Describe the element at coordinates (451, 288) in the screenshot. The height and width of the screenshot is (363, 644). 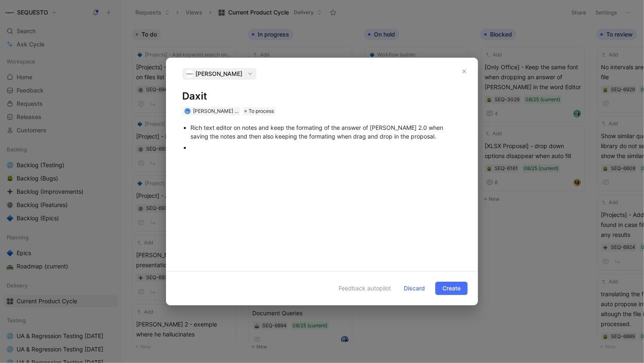
I see `button: Create` at that location.